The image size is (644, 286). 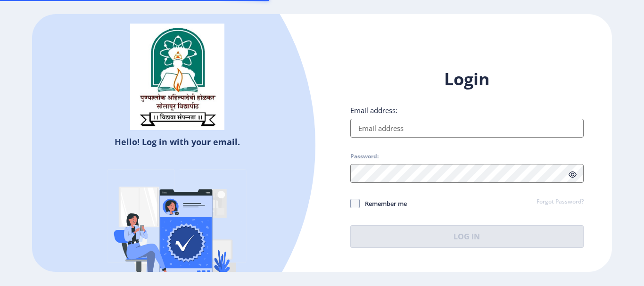 What do you see at coordinates (467, 128) in the screenshot?
I see `input: Email address` at bounding box center [467, 128].